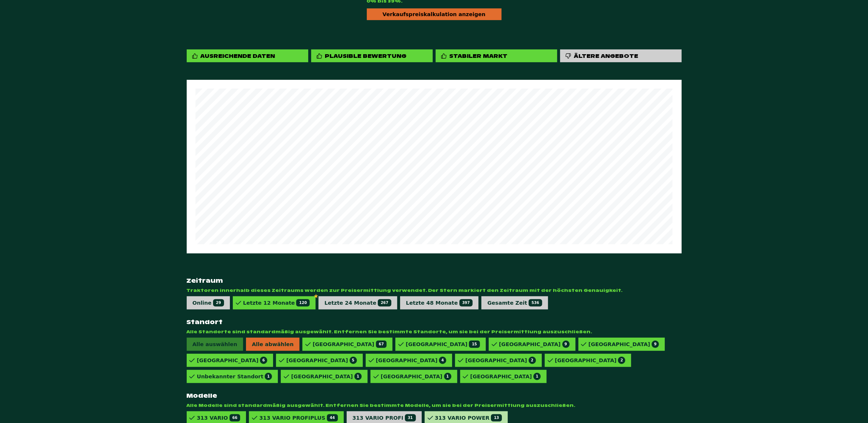 The height and width of the screenshot is (423, 868). Describe the element at coordinates (276, 303) in the screenshot. I see `div: Letzte 12 Monate` at that location.